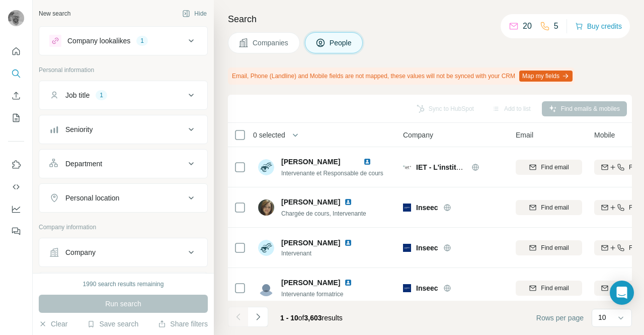 The width and height of the screenshot is (644, 335). I want to click on button: Feedback, so click(16, 231).